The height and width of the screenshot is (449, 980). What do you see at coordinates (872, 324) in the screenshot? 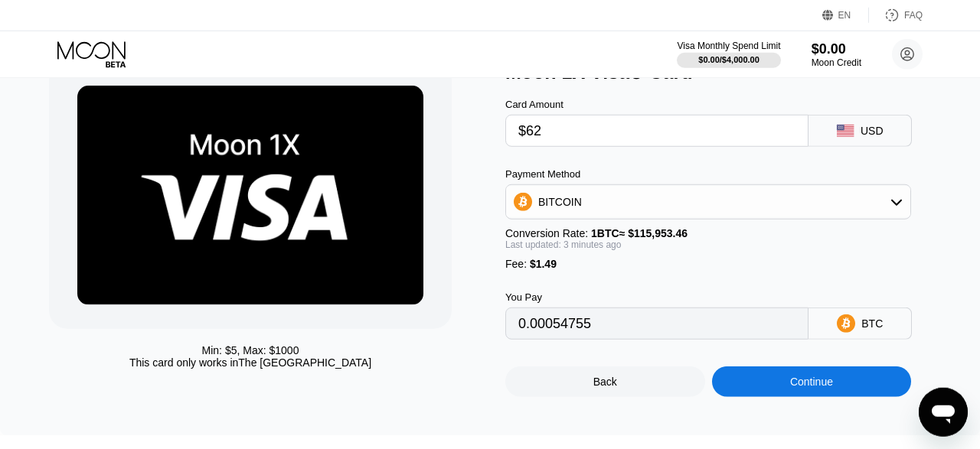
I see `div: BTC` at bounding box center [872, 324].